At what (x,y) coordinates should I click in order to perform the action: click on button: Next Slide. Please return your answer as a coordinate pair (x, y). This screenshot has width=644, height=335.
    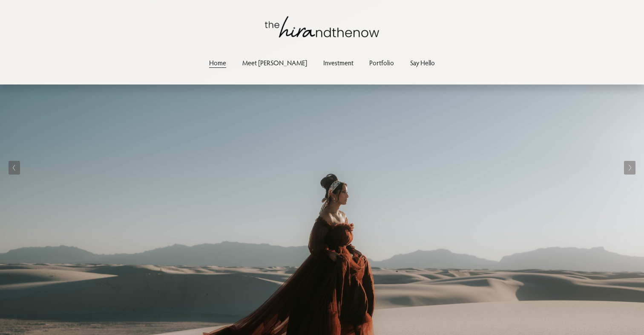
    Looking at the image, I should click on (630, 168).